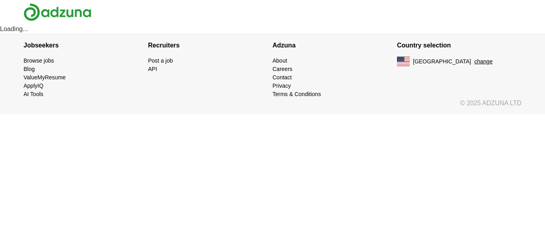 This screenshot has height=242, width=545. Describe the element at coordinates (57, 12) in the screenshot. I see `img: Adzuna logo` at that location.